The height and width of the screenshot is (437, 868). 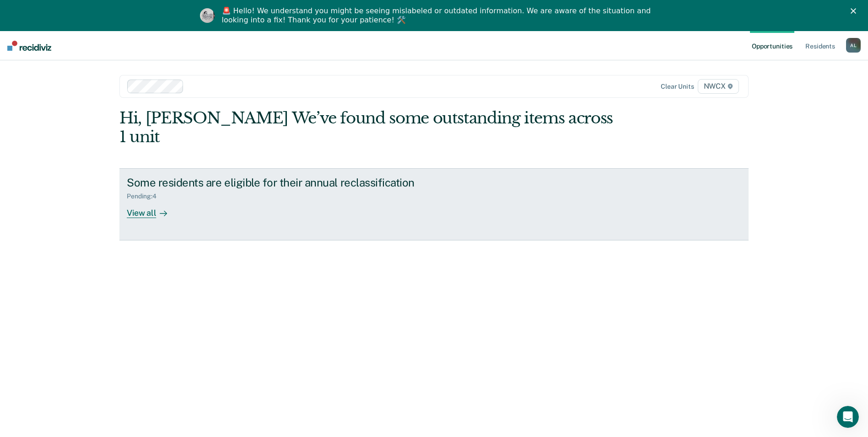 What do you see at coordinates (855, 11) in the screenshot?
I see `div: Close` at bounding box center [855, 11].